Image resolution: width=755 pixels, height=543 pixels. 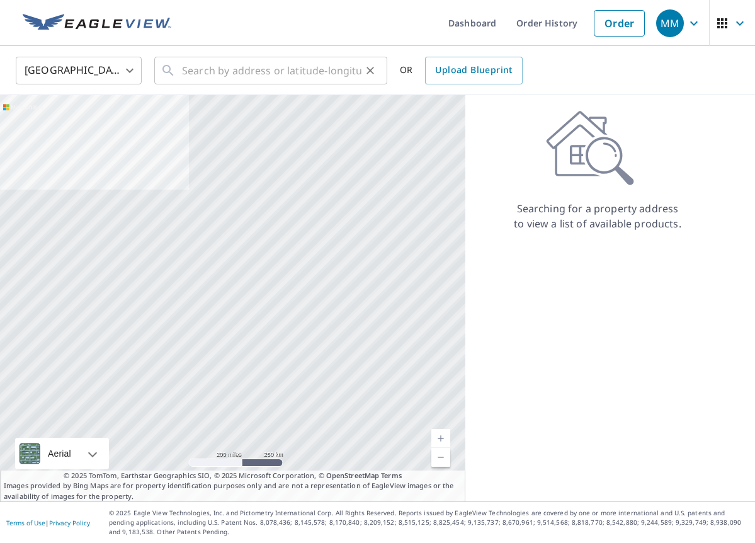 What do you see at coordinates (271, 70) in the screenshot?
I see `input: Search by address or latitude-longitude` at bounding box center [271, 70].